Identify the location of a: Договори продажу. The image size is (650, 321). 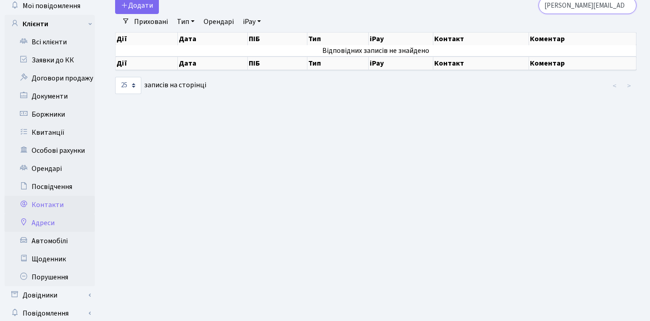
(50, 78).